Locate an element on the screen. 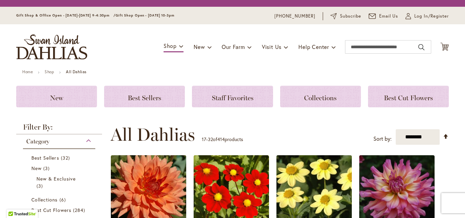 The width and height of the screenshot is (465, 218). span: 284 is located at coordinates (80, 210).